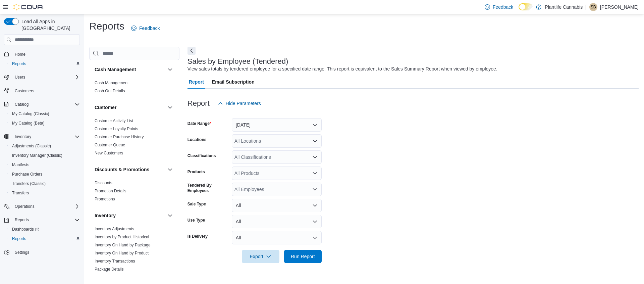 The image size is (644, 284). What do you see at coordinates (25, 91) in the screenshot?
I see `a: Customers` at bounding box center [25, 91].